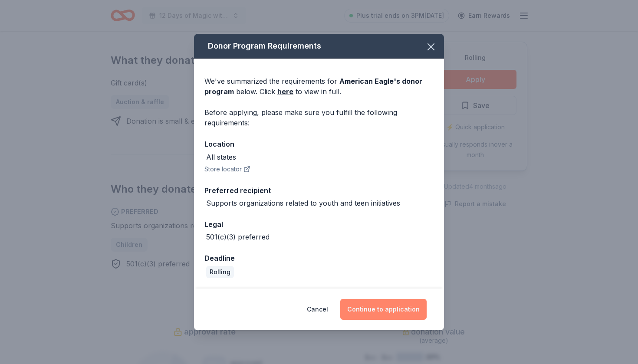 The width and height of the screenshot is (638, 364). What do you see at coordinates (285, 92) in the screenshot?
I see `a: here` at bounding box center [285, 92].